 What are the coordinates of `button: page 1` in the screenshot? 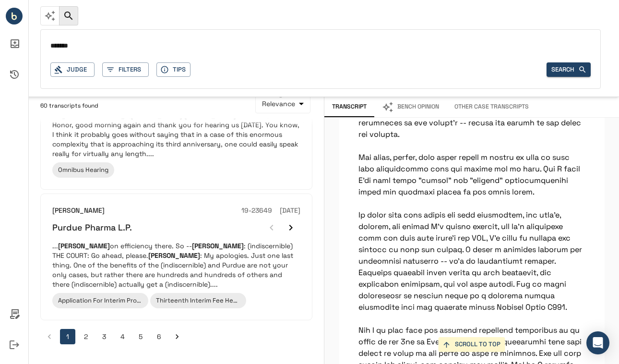 It's located at (67, 336).